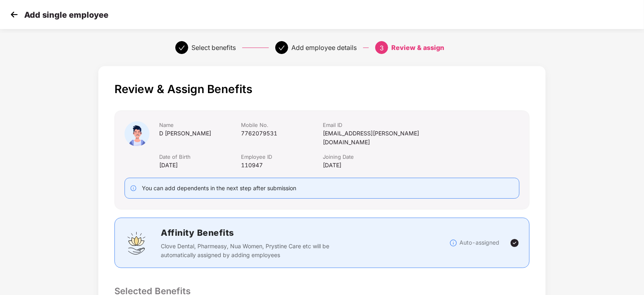 Image resolution: width=644 pixels, height=295 pixels. What do you see at coordinates (282, 165) in the screenshot?
I see `div: 110947` at bounding box center [282, 165].